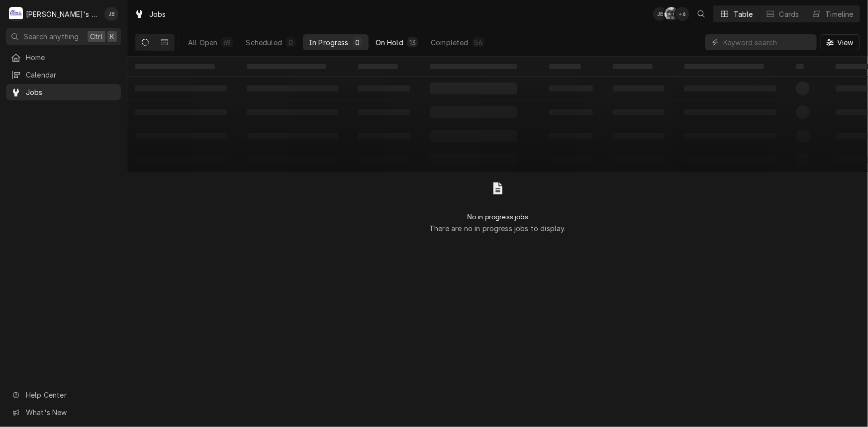 This screenshot has height=427, width=868. Describe the element at coordinates (671, 14) in the screenshot. I see `div: SB` at that location.